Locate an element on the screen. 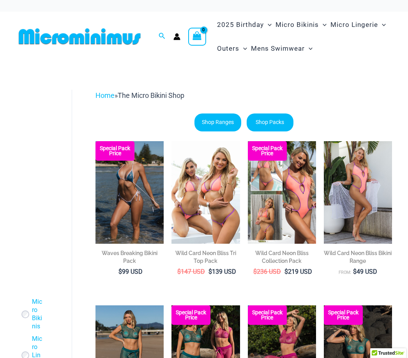 Image resolution: width=408 pixels, height=358 pixels. bdi: 49 USD is located at coordinates (365, 271).